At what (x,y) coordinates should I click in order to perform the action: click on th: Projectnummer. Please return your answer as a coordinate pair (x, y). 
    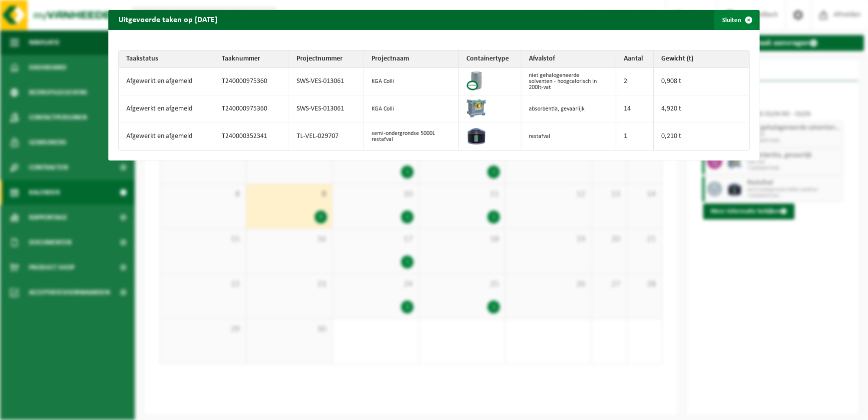
    Looking at the image, I should click on (327, 59).